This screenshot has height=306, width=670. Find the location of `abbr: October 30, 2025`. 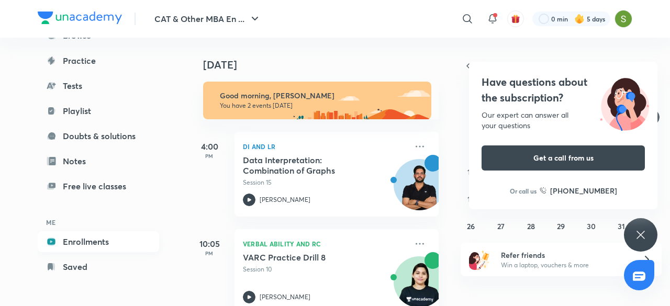

abbr: October 30, 2025 is located at coordinates (591, 226).